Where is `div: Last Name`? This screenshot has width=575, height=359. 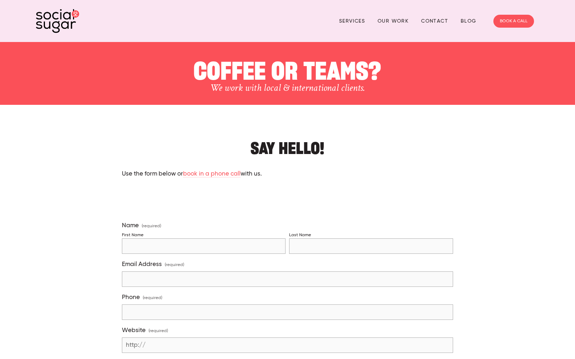 div: Last Name is located at coordinates (300, 235).